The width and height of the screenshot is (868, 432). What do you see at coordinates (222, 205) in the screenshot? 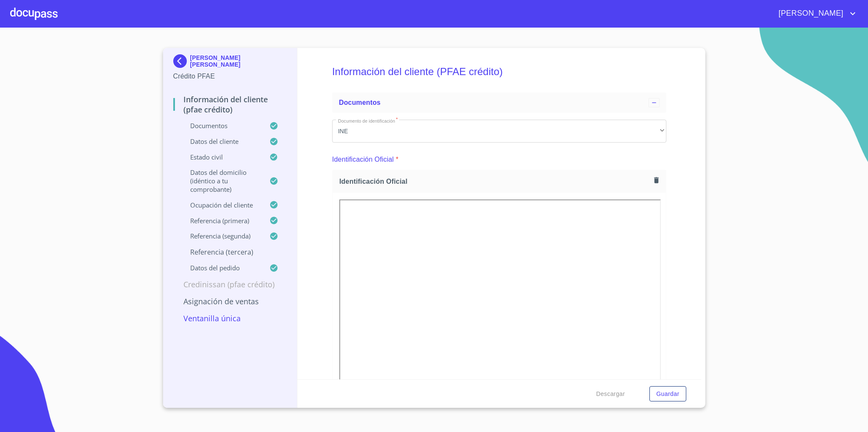
I see `p: Ocupación del Cliente` at bounding box center [222, 205].